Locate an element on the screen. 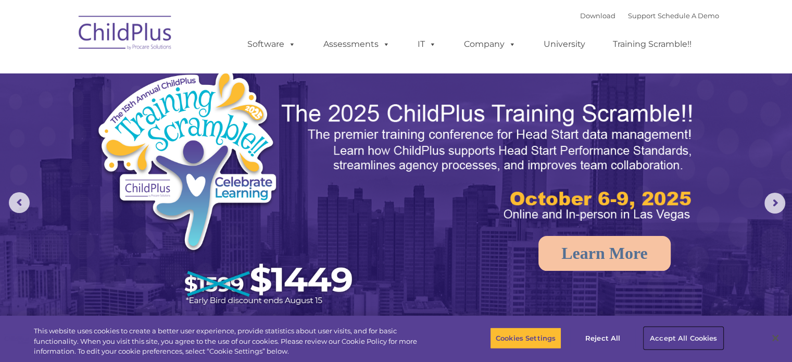  a: Schedule A Demo is located at coordinates (688, 16).